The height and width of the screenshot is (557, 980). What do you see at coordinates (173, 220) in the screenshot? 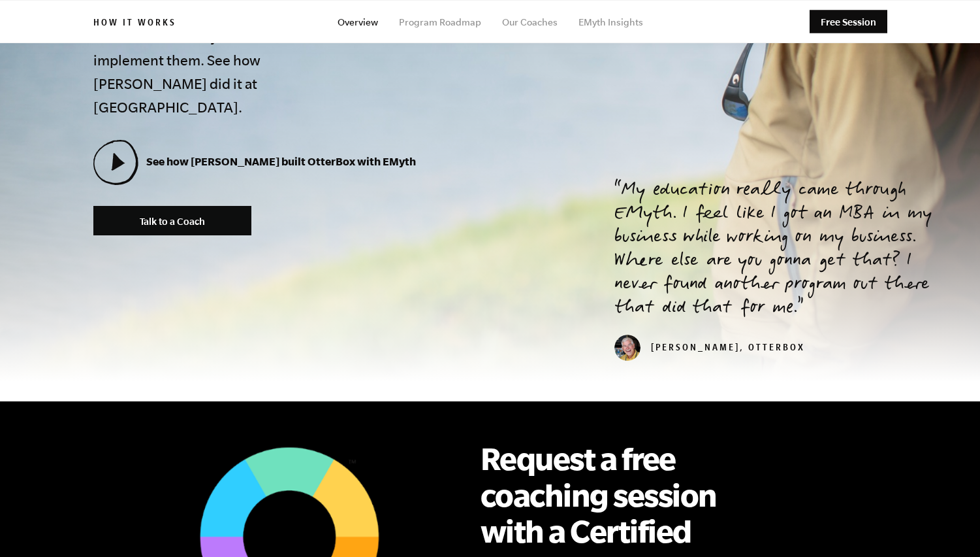
I see `a: Talk to a Coach` at bounding box center [173, 220].